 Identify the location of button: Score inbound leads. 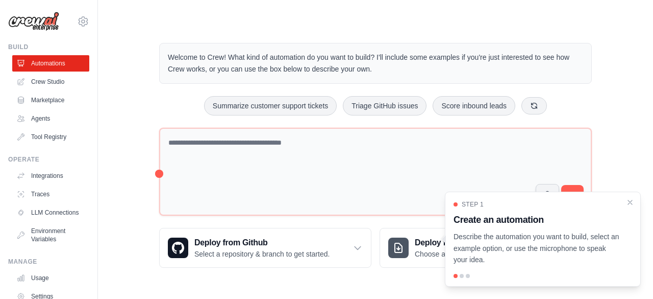
(474, 106).